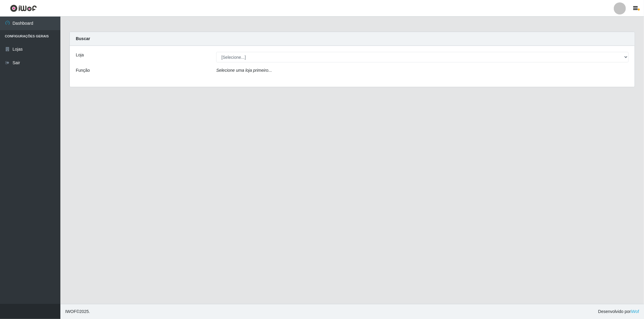 The height and width of the screenshot is (319, 644). I want to click on label: Loja, so click(80, 55).